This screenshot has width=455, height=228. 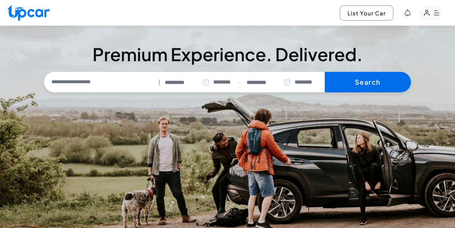 I want to click on button: List Your Car, so click(x=367, y=13).